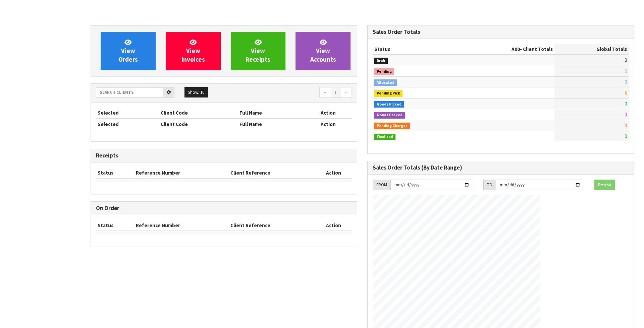 The width and height of the screenshot is (644, 328). What do you see at coordinates (196, 93) in the screenshot?
I see `button: Show: 10` at bounding box center [196, 93].